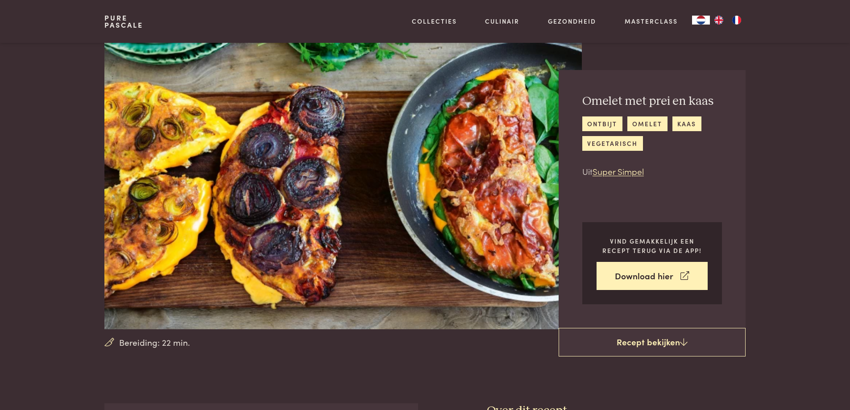 The image size is (850, 410). Describe the element at coordinates (652, 246) in the screenshot. I see `p: Vind gemakkelijk een recept terug via de app!` at that location.